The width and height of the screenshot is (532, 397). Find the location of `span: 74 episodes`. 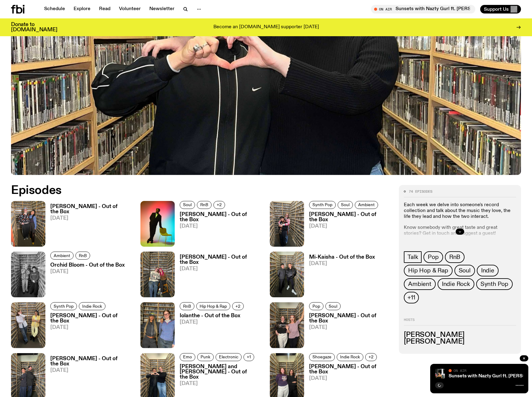

span: 74 episodes is located at coordinates (420, 192).